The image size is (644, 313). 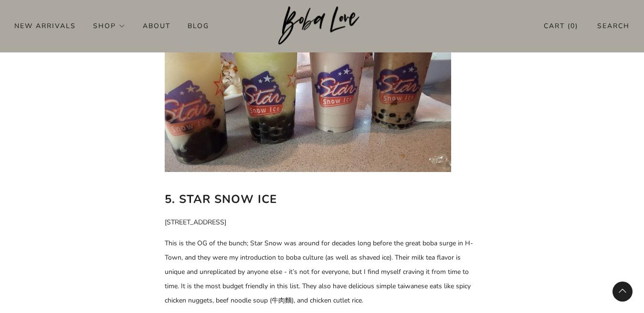 What do you see at coordinates (322, 26) in the screenshot?
I see `a: Boba Love` at bounding box center [322, 26].